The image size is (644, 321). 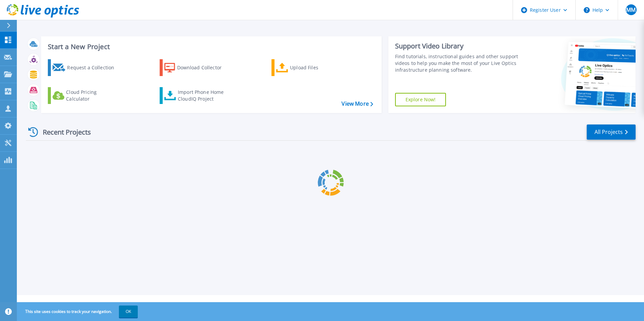 What do you see at coordinates (94, 68) in the screenshot?
I see `div: Request a Collection` at bounding box center [94, 68].